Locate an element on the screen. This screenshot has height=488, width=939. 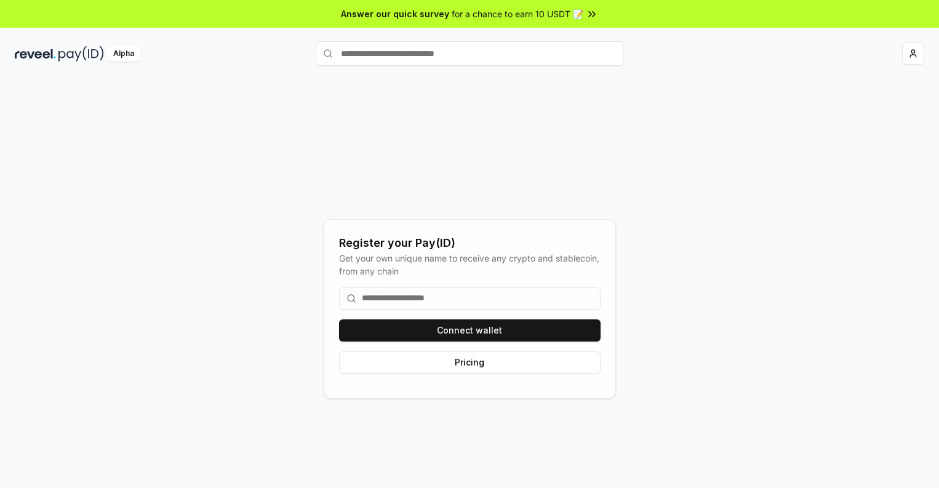
div: Register your Pay(ID) is located at coordinates (470, 243).